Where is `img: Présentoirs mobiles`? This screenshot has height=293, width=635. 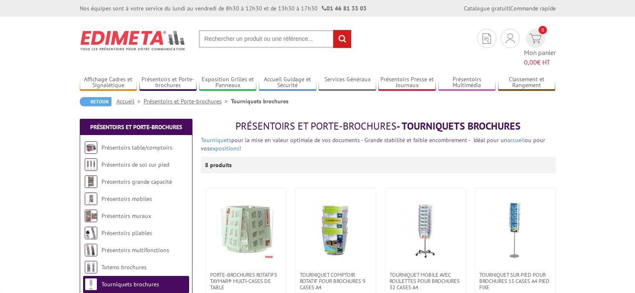
img: Présentoirs mobiles is located at coordinates (91, 199).